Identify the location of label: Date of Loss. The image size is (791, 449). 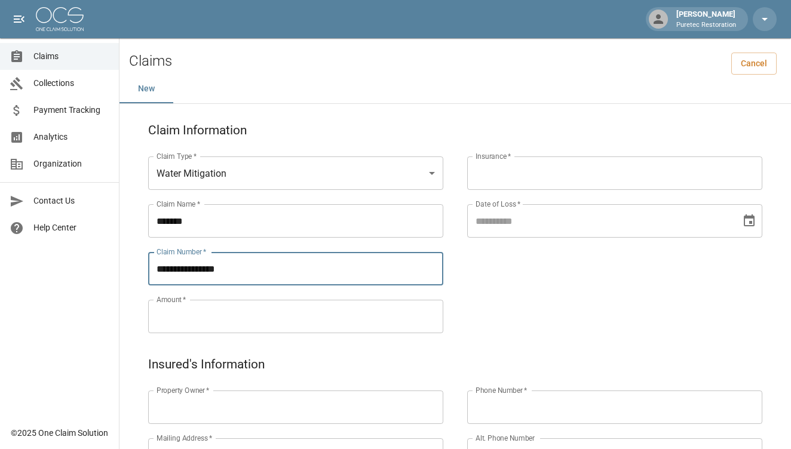
(498, 204).